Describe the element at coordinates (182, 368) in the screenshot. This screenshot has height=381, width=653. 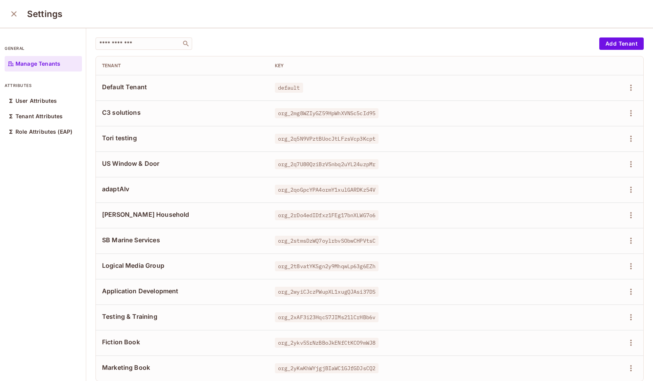
I see `span: Marketing Book` at that location.